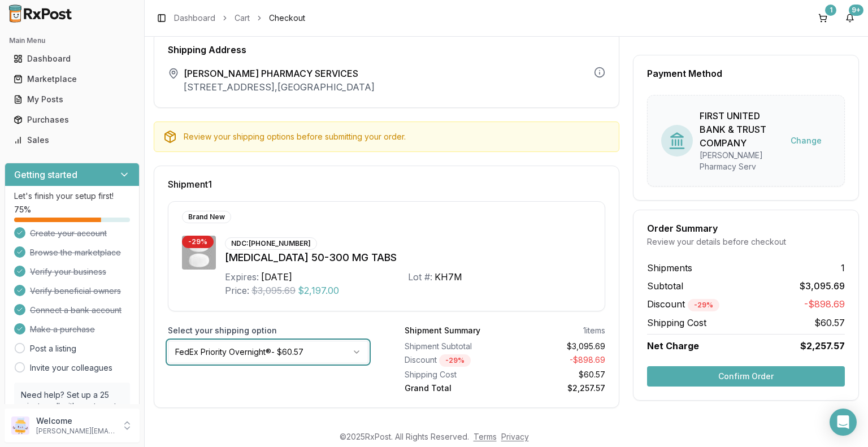 The image size is (868, 447). I want to click on button: Sales, so click(72, 140).